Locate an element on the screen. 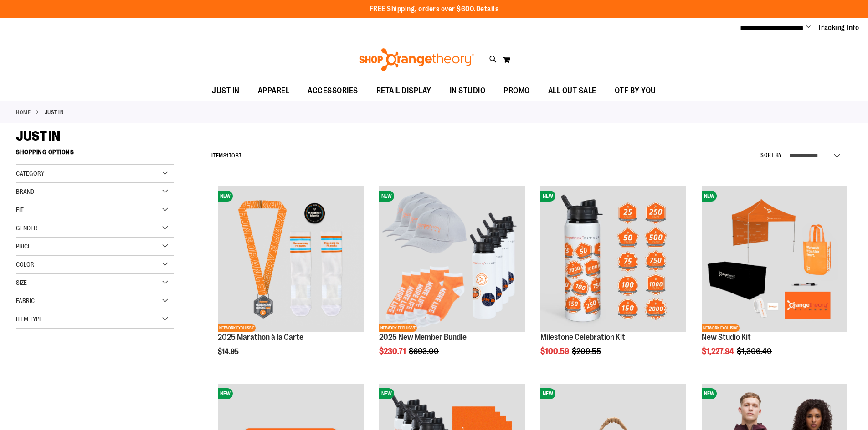  strong: JUST IN is located at coordinates (54, 113).